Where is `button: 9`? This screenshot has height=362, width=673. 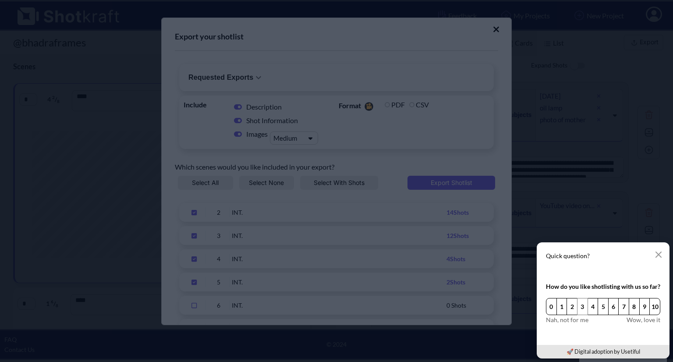
button: 9 is located at coordinates (645, 306).